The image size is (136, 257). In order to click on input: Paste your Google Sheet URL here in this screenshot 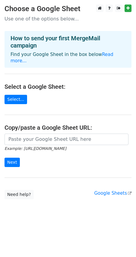, I will do `click(66, 139)`.